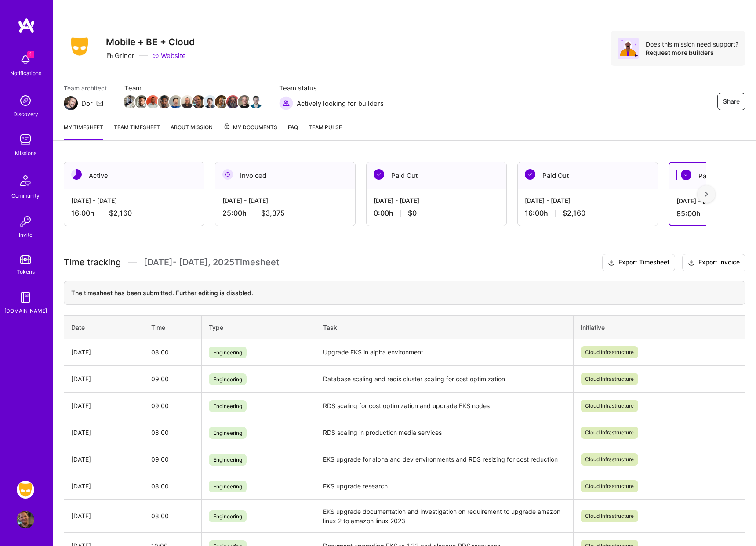 The height and width of the screenshot is (546, 756). I want to click on th: Task, so click(445, 327).